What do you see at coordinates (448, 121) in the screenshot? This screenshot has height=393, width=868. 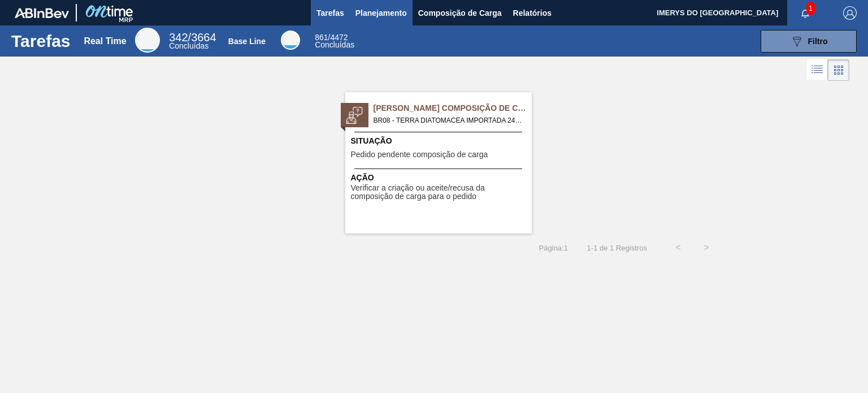 I see `span: BR08 - TERRA DIATOMACEA IMPORTADA 24KG Pedido - 2009140` at bounding box center [448, 121].